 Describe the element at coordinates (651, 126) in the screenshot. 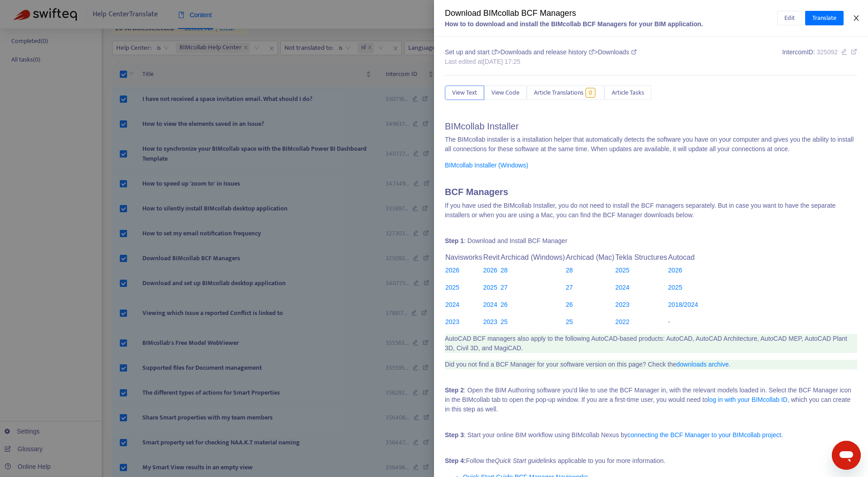

I see `h2: BIMcollab Installer` at that location.